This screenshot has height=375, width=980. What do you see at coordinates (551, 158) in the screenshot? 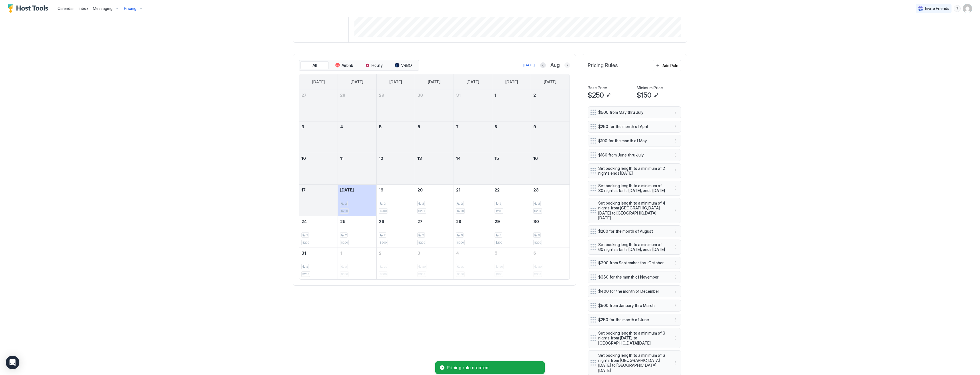
I see `a: August 16, 2025` at bounding box center [551, 158].